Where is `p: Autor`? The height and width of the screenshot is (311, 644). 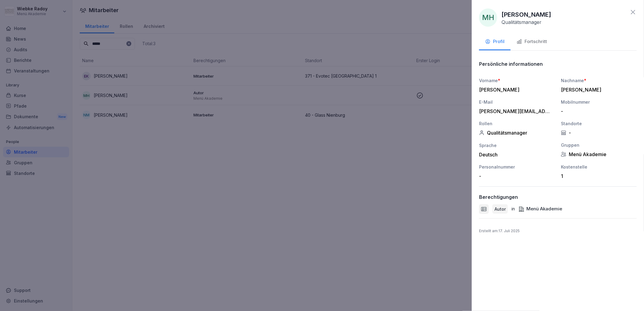 p: Autor is located at coordinates (500, 208).